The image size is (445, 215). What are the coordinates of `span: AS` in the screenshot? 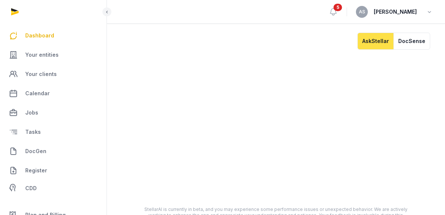 It's located at (362, 12).